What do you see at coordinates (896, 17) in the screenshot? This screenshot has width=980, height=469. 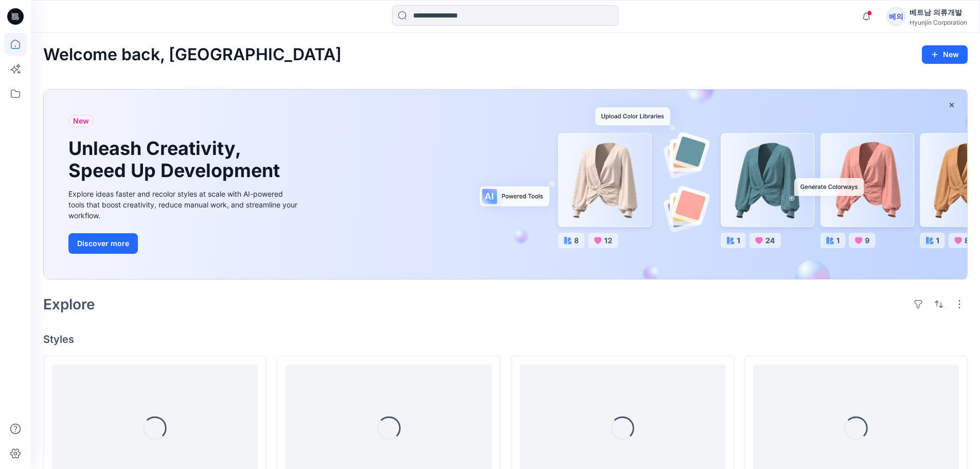 I see `div: 베의` at bounding box center [896, 17].